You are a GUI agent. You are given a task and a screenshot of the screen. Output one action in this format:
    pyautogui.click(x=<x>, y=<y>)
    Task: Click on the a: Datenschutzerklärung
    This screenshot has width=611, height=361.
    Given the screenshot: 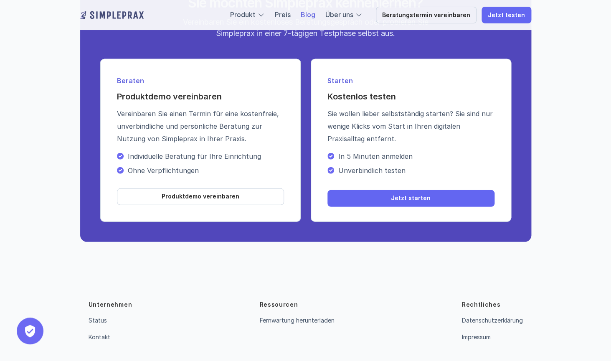 What is the action you would take?
    pyautogui.click(x=492, y=320)
    